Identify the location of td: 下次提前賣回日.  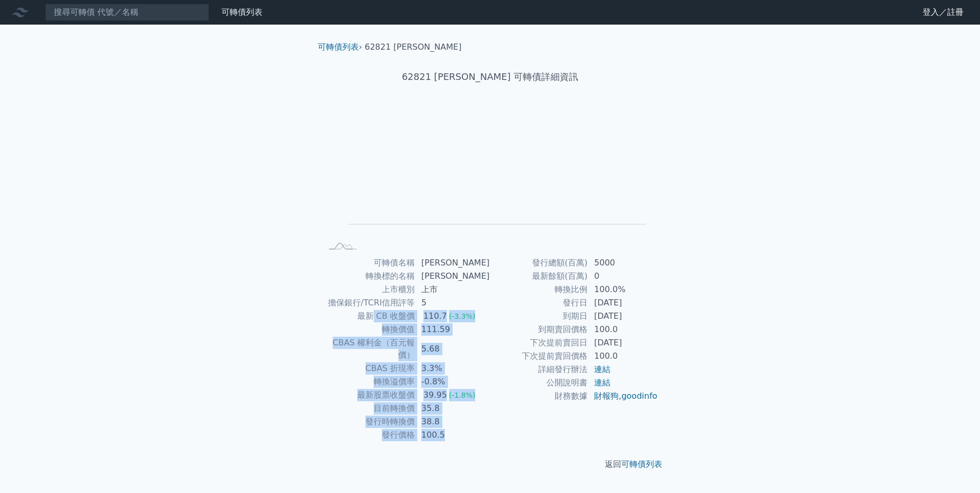
(539, 343).